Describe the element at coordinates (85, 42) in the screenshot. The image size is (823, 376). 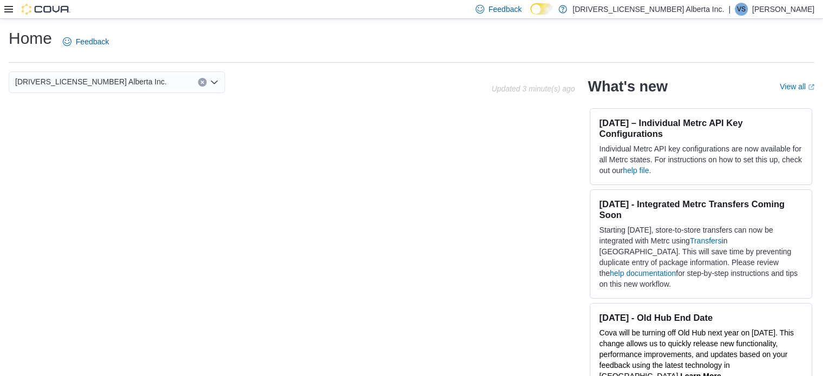
I see `a: Feedback` at that location.